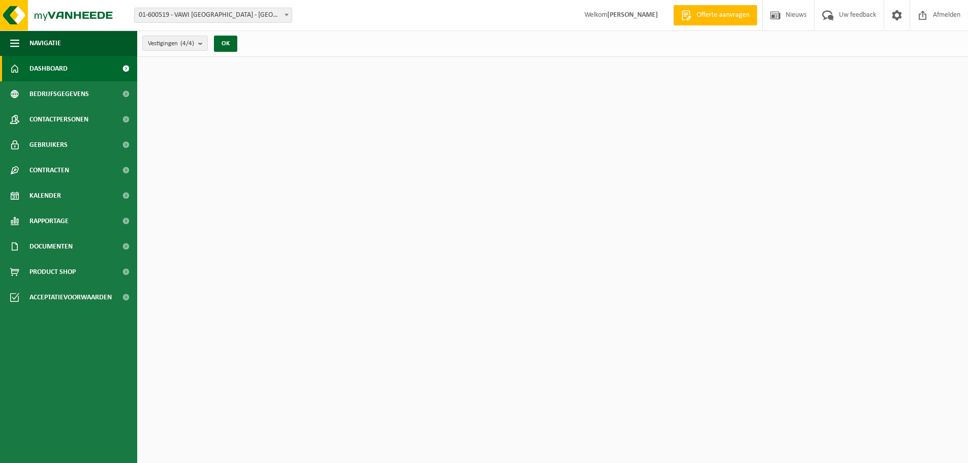 Image resolution: width=968 pixels, height=463 pixels. What do you see at coordinates (51, 246) in the screenshot?
I see `span: Documenten` at bounding box center [51, 246].